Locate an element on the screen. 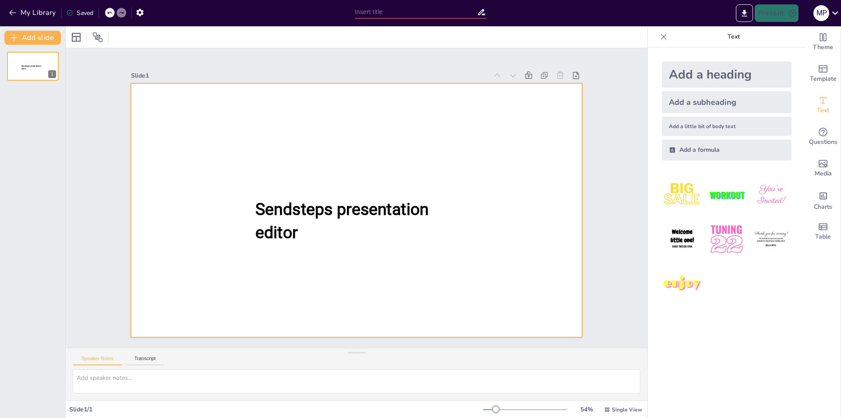 Image resolution: width=841 pixels, height=418 pixels. button: Add slide is located at coordinates (32, 38).